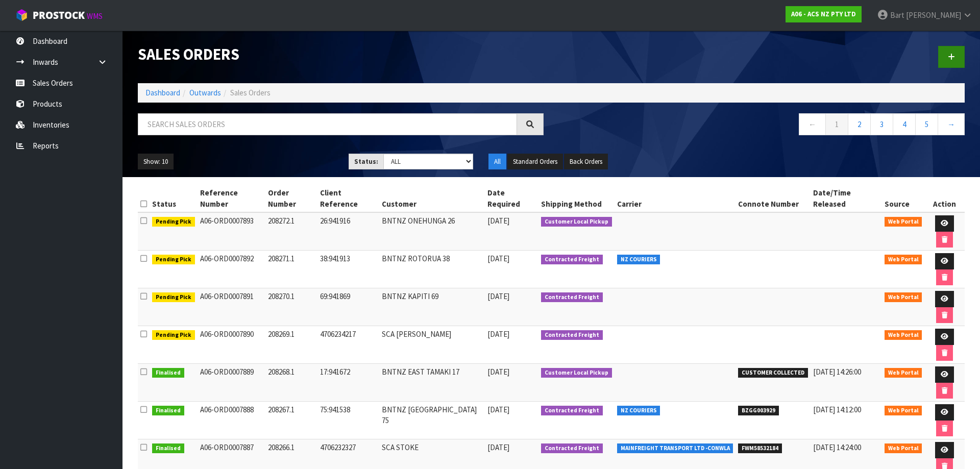 Image resolution: width=980 pixels, height=469 pixels. What do you see at coordinates (231, 199) in the screenshot?
I see `th: Reference Number` at bounding box center [231, 199].